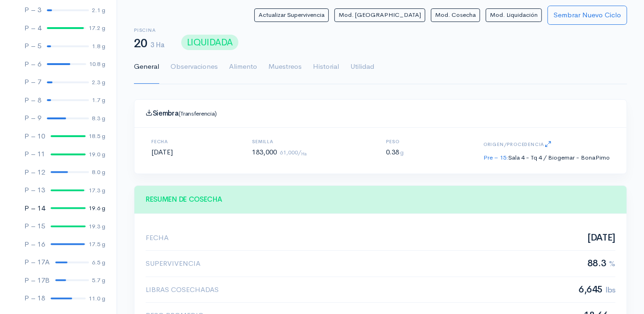 The width and height of the screenshot is (644, 314). Describe the element at coordinates (514, 15) in the screenshot. I see `button: Mod. Liquidación` at that location.